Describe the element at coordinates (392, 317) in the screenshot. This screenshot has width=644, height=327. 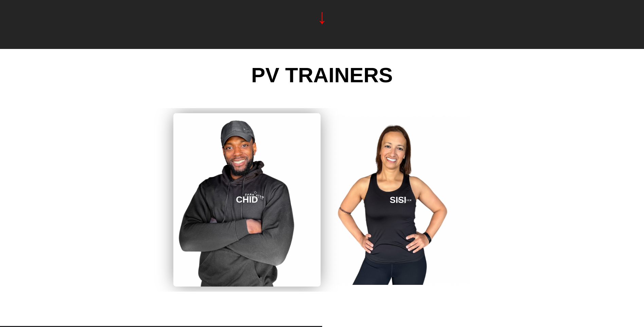
I see `b: JOIN NOW` at that location.